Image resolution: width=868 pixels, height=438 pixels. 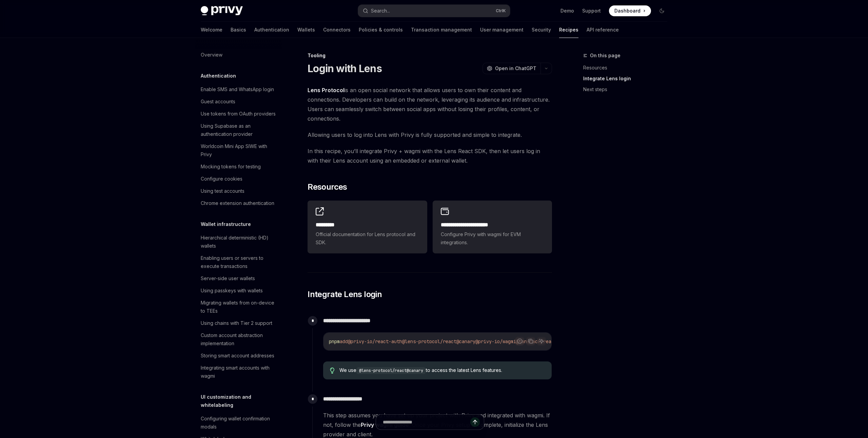 I want to click on a: User management, so click(x=502, y=30).